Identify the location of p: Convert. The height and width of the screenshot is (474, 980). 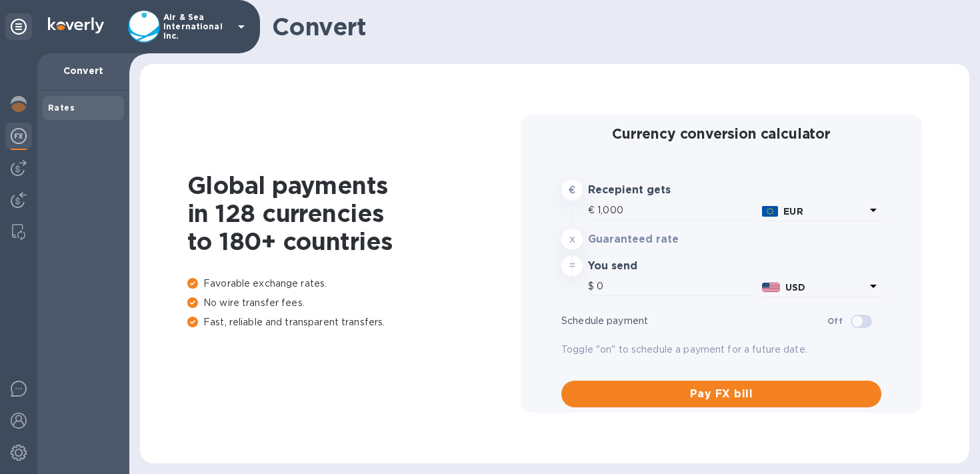
(83, 71).